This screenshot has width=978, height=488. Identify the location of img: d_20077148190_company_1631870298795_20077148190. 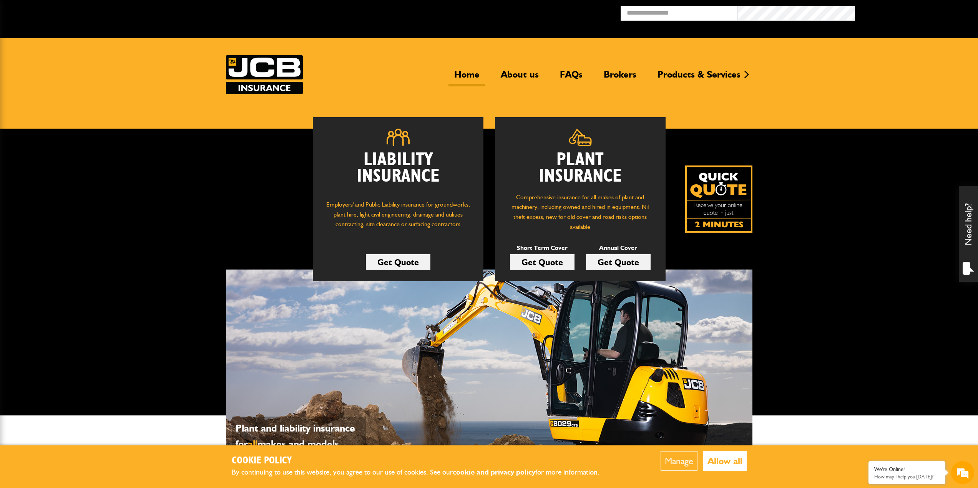
(23, 48).